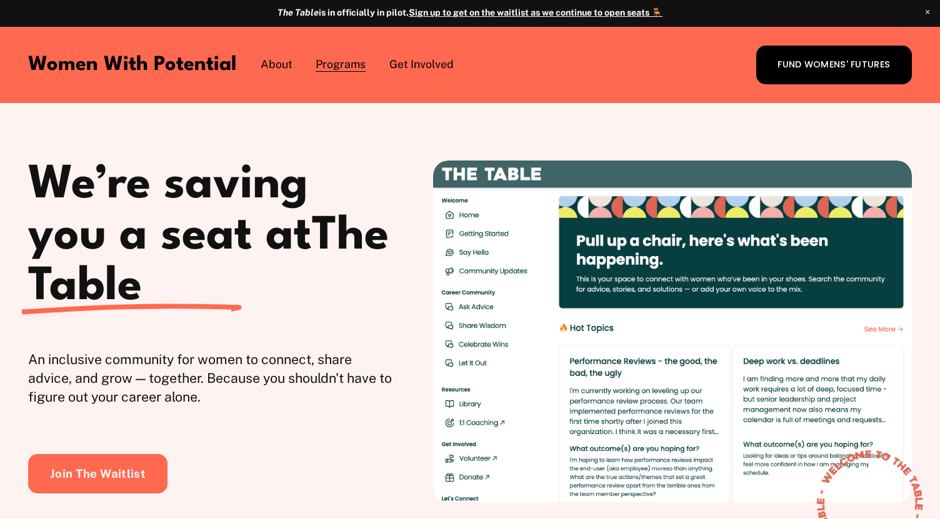 The width and height of the screenshot is (940, 519). Describe the element at coordinates (298, 12) in the screenshot. I see `em: The Table` at that location.